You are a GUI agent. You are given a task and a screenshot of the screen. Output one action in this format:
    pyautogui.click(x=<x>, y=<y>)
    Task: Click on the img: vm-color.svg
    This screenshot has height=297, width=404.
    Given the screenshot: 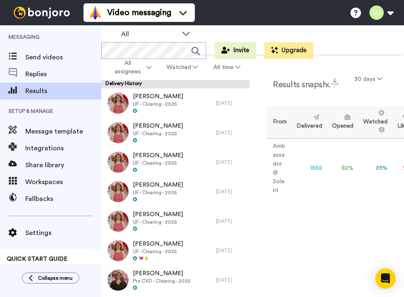 What is the action you would take?
    pyautogui.click(x=95, y=13)
    